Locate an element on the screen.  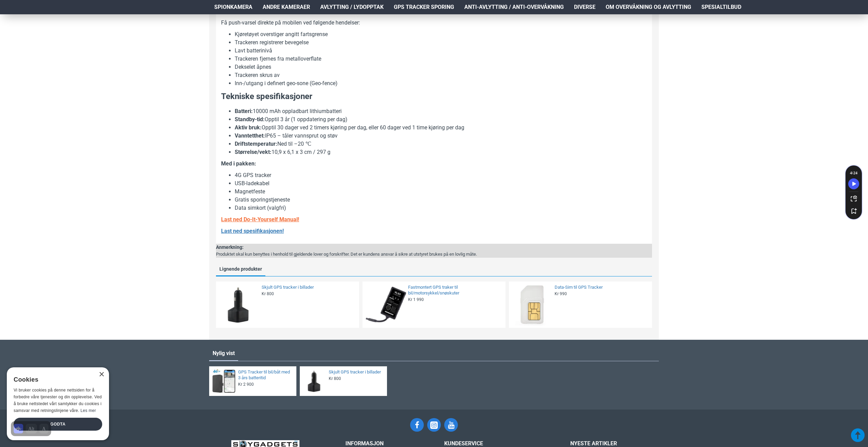
li: USB-ladekabel is located at coordinates (440, 183).